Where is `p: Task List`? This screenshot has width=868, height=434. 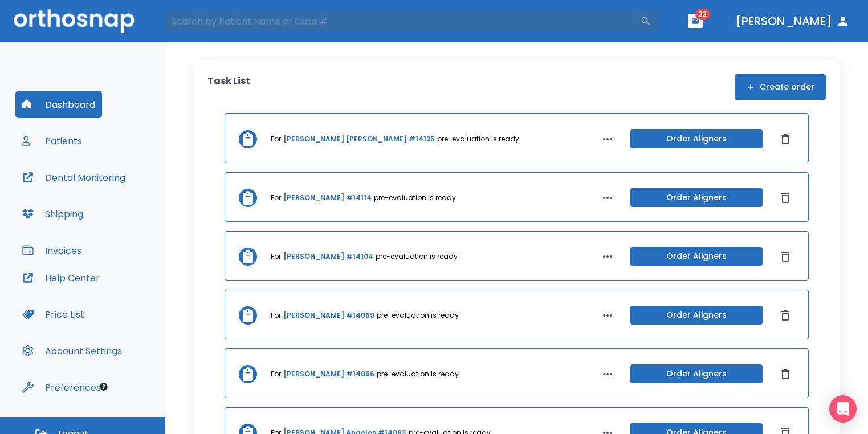
p: Task List is located at coordinates (229, 87).